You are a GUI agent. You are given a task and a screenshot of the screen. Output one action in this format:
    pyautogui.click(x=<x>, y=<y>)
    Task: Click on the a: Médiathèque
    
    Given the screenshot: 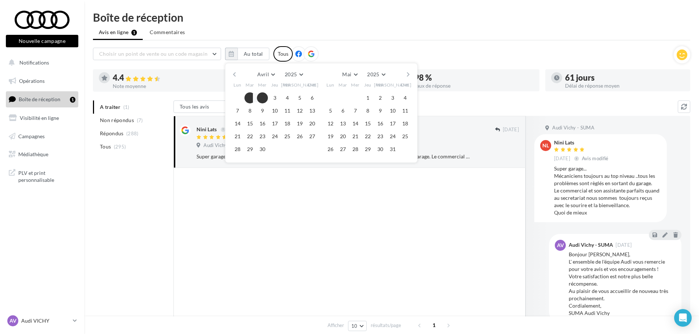 What is the action you would take?
    pyautogui.click(x=42, y=154)
    